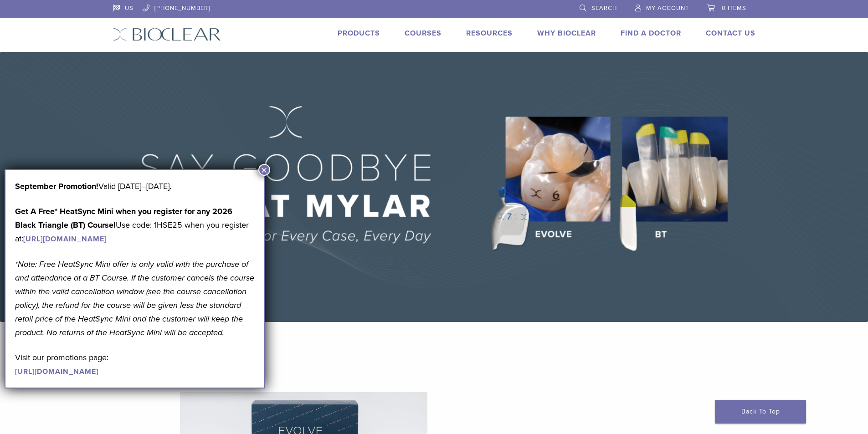 This screenshot has height=434, width=868. What do you see at coordinates (489, 33) in the screenshot?
I see `a: Resources` at bounding box center [489, 33].